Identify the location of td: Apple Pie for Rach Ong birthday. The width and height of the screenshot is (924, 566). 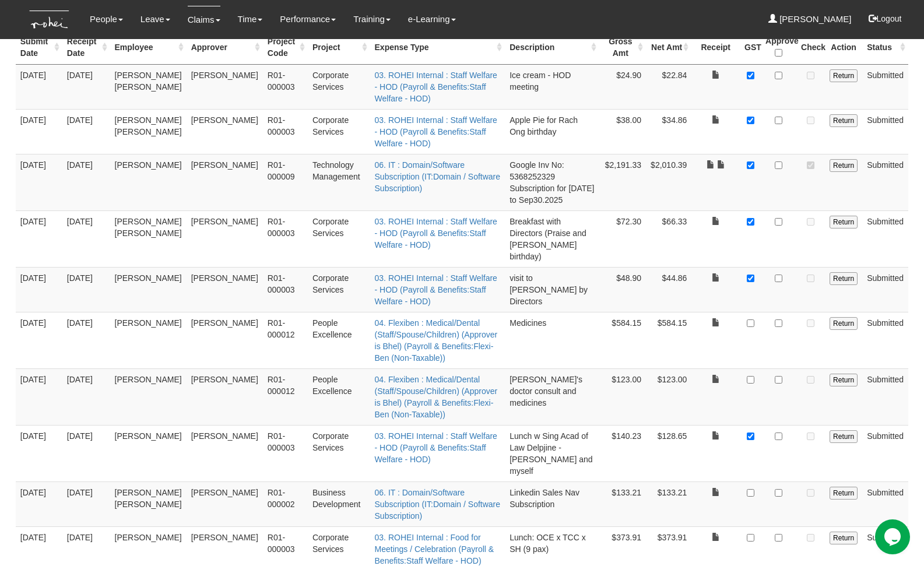
(552, 131).